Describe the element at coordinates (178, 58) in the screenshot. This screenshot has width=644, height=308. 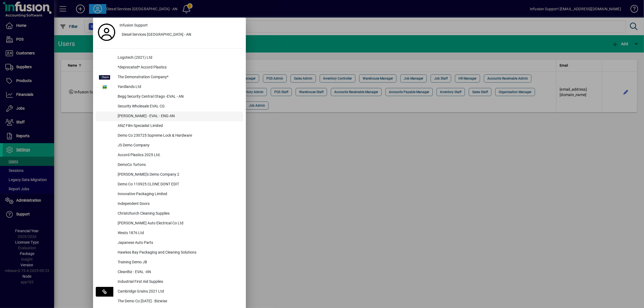
I see `div: Logotech (2021) Ltd` at that location.